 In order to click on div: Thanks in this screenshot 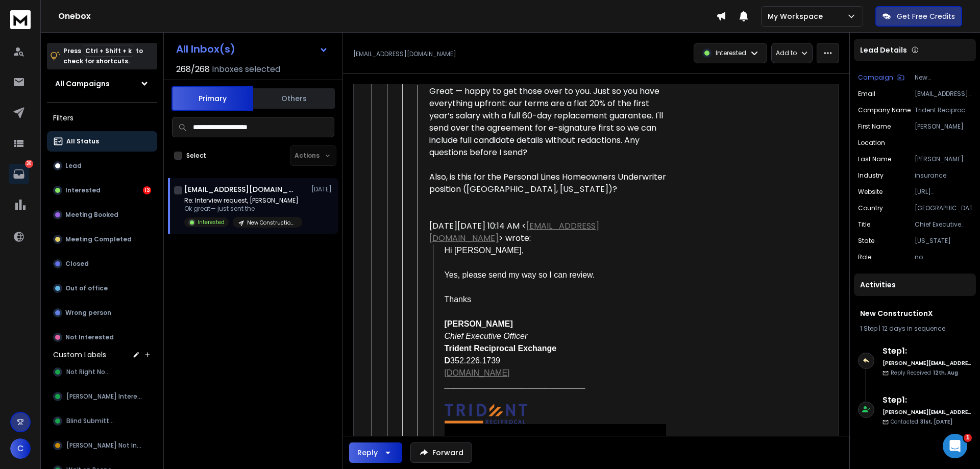, I will do `click(555, 299)`.